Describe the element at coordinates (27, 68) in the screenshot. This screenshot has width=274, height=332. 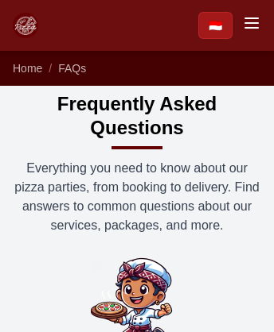
I see `a: Home` at that location.